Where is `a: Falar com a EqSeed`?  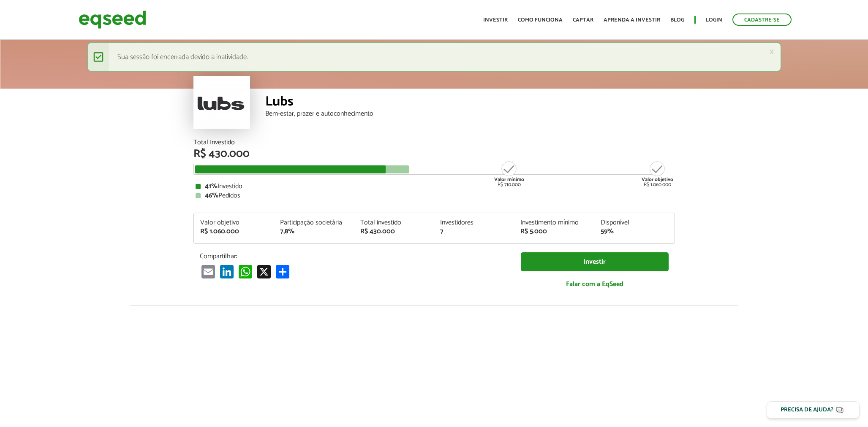 a: Falar com a EqSeed is located at coordinates (595, 284).